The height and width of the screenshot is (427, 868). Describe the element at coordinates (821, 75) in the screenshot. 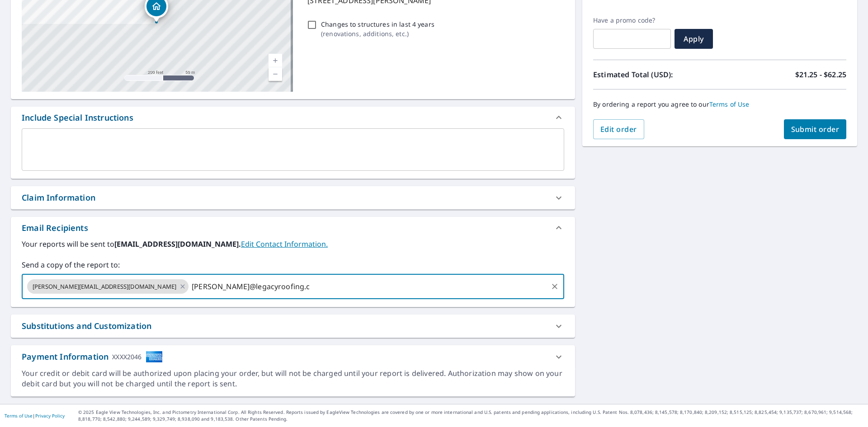

I see `p: $21.25 - $62.25` at that location.